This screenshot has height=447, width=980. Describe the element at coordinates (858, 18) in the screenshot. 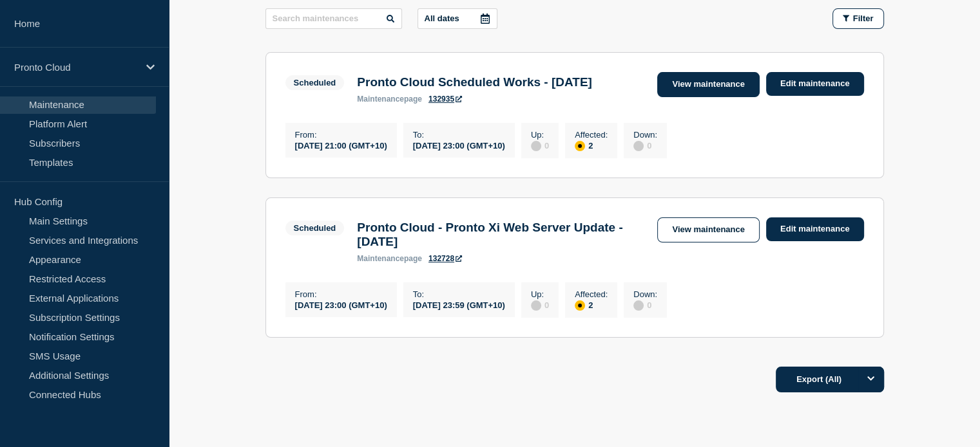

I see `button: Filter` at that location.